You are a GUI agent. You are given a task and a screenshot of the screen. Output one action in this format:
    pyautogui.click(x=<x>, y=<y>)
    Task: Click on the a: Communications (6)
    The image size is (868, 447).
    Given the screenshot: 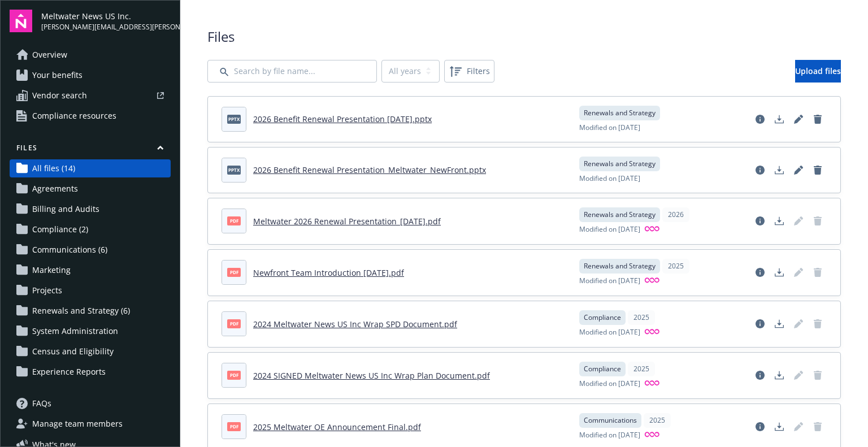 What is the action you would take?
    pyautogui.click(x=89, y=249)
    